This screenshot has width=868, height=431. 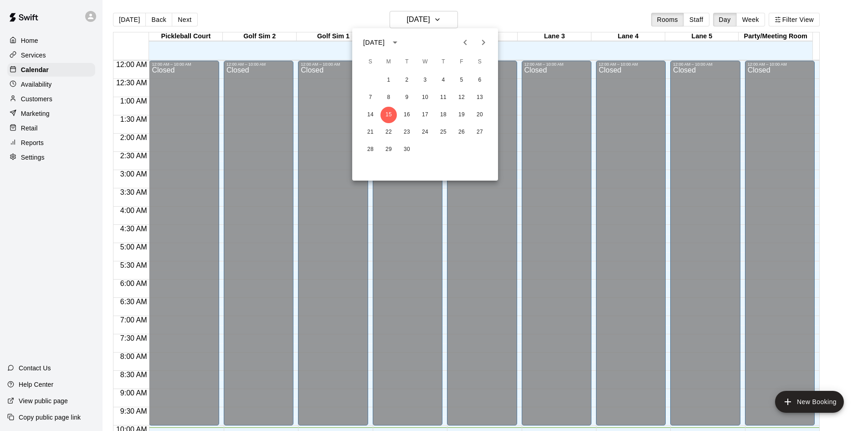 What do you see at coordinates (407, 132) in the screenshot?
I see `button: 23` at bounding box center [407, 132].